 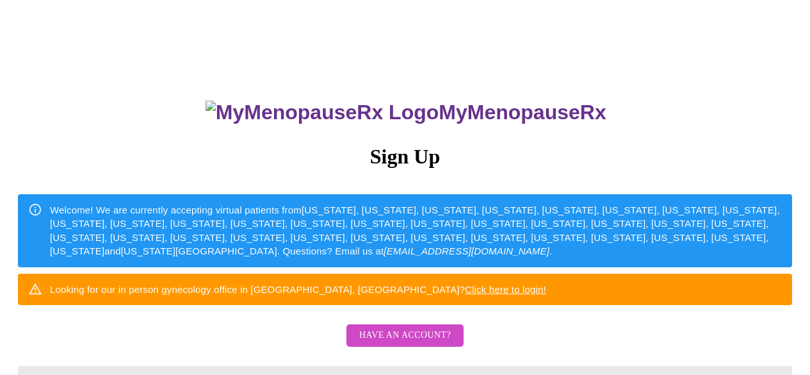 What do you see at coordinates (406, 112) in the screenshot?
I see `h3: MyMenopauseRx` at bounding box center [406, 112].